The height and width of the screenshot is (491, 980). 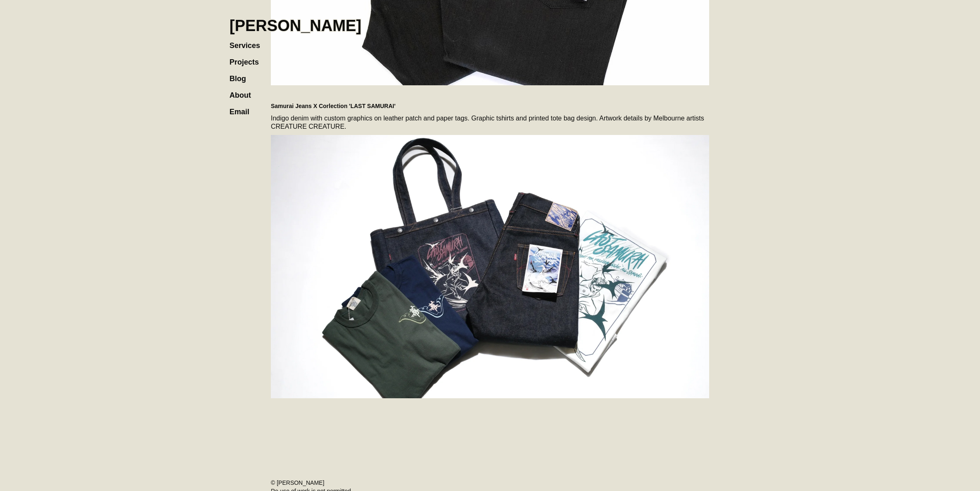 What do you see at coordinates (249, 41) in the screenshot?
I see `a: Services` at bounding box center [249, 41].